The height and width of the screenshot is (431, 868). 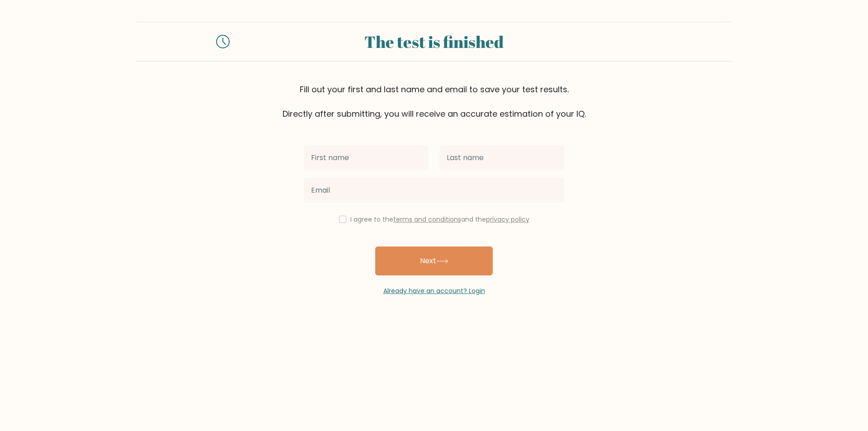 What do you see at coordinates (502, 158) in the screenshot?
I see `input: Last name` at bounding box center [502, 158].